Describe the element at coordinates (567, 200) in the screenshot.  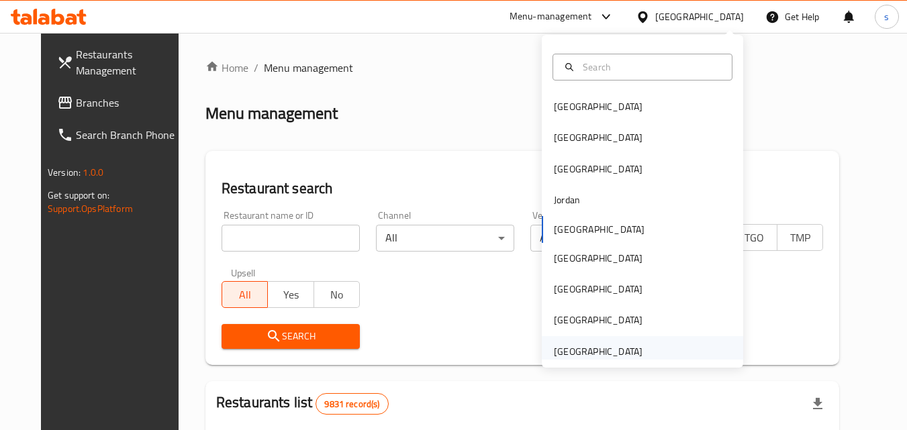
I see `div: Jordan` at that location.